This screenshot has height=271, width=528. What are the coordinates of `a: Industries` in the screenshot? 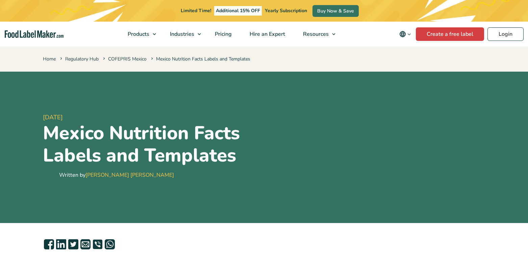 It's located at (183, 34).